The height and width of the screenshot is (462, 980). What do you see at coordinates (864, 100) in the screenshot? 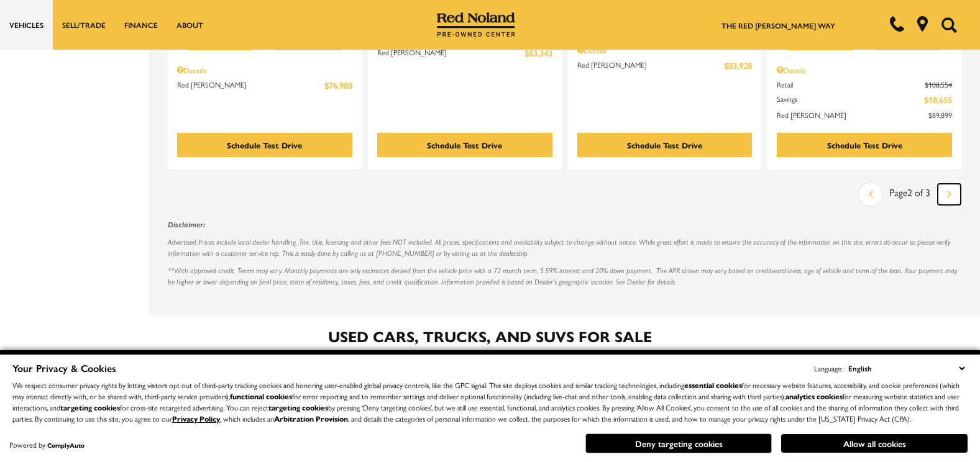
I see `a: Savings $18,655` at bounding box center [864, 100].